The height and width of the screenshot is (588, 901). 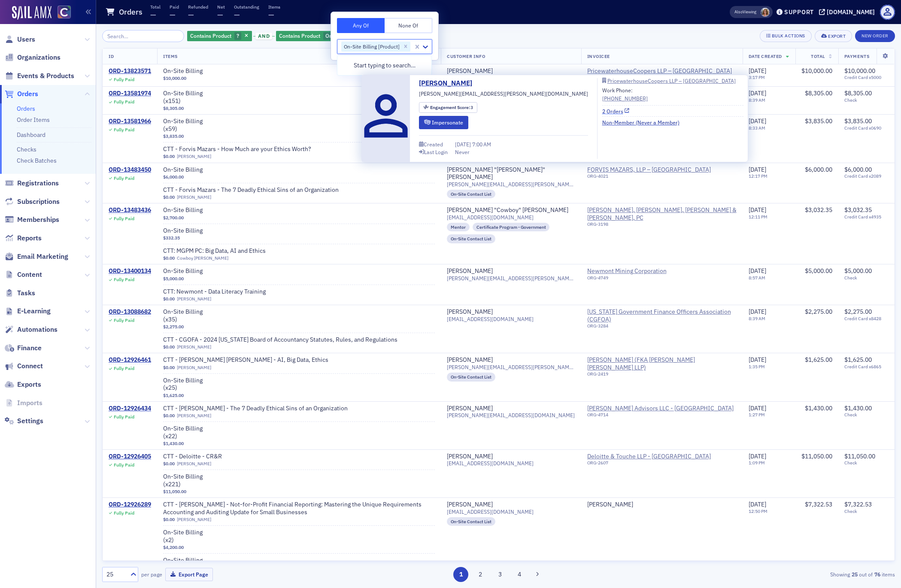 I want to click on span: Users, so click(x=26, y=39).